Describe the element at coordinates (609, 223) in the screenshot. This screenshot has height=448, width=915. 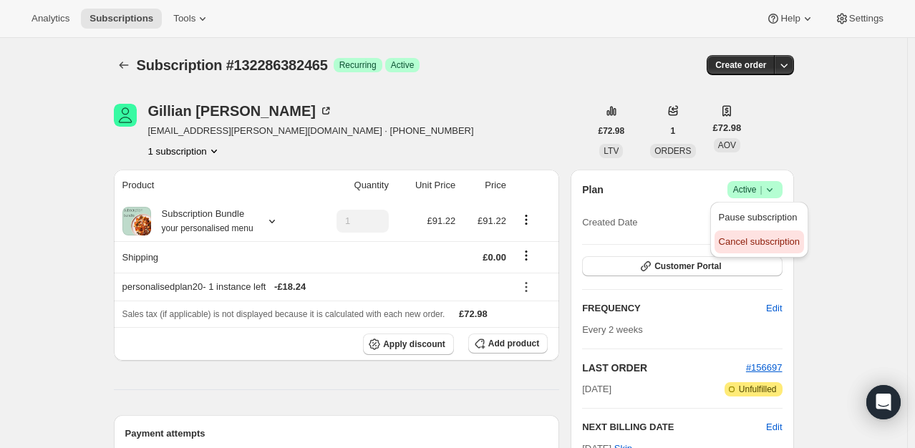
I see `span: Created Date` at that location.